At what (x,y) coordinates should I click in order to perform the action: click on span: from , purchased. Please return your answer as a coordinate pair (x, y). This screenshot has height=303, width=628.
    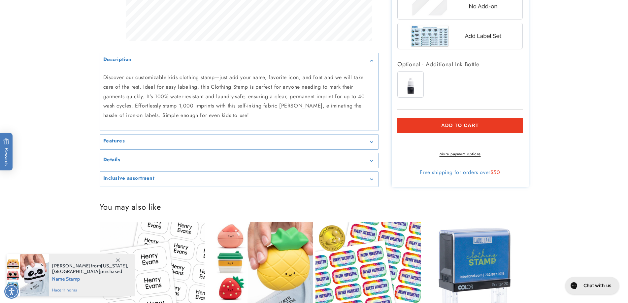
    Looking at the image, I should click on (90, 269).